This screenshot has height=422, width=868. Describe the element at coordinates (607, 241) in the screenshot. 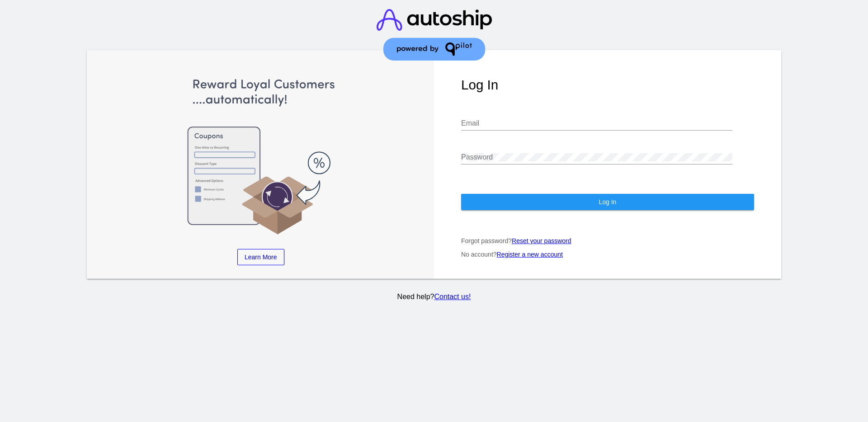

I see `p: Forgot password?` at that location.